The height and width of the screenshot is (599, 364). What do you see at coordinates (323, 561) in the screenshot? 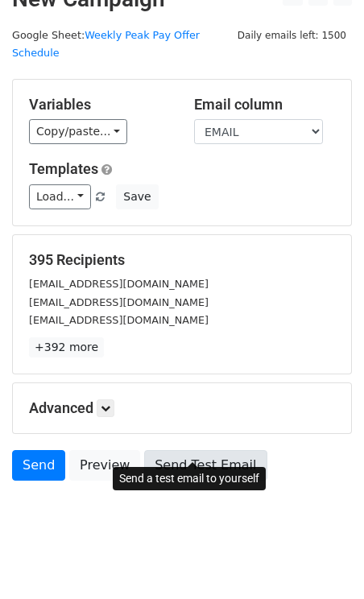
I see `div: Chat Widget` at bounding box center [323, 561].